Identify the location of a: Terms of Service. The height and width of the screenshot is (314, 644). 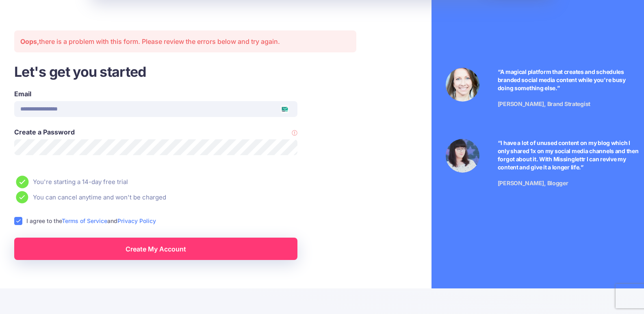
(85, 220).